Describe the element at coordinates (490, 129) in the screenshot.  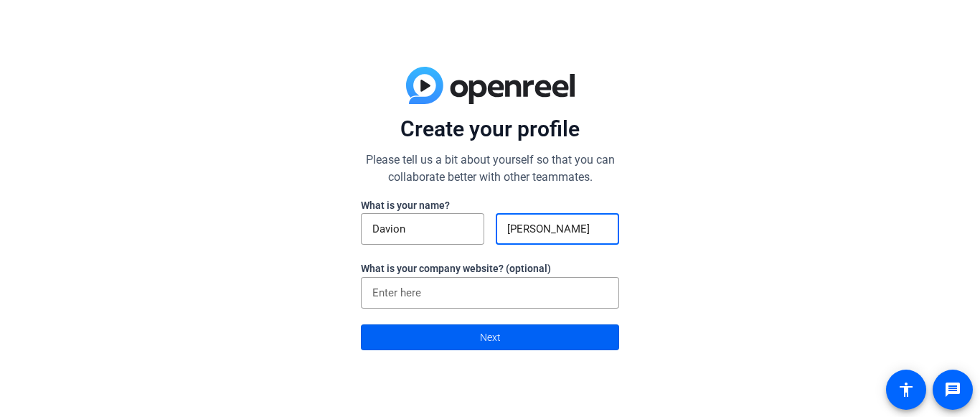
I see `p: Create your profile` at that location.